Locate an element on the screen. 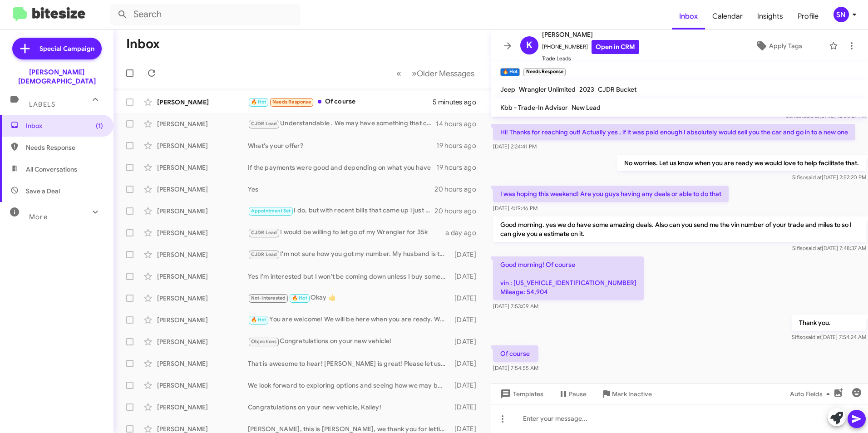  span: 2023 is located at coordinates (587, 89).